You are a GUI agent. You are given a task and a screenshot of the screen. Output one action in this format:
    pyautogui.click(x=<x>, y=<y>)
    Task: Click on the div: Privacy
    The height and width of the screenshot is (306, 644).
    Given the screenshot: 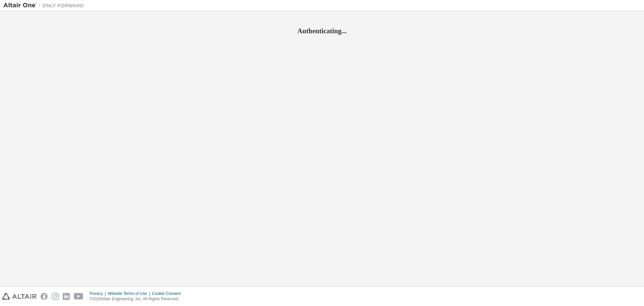 What is the action you would take?
    pyautogui.click(x=98, y=294)
    